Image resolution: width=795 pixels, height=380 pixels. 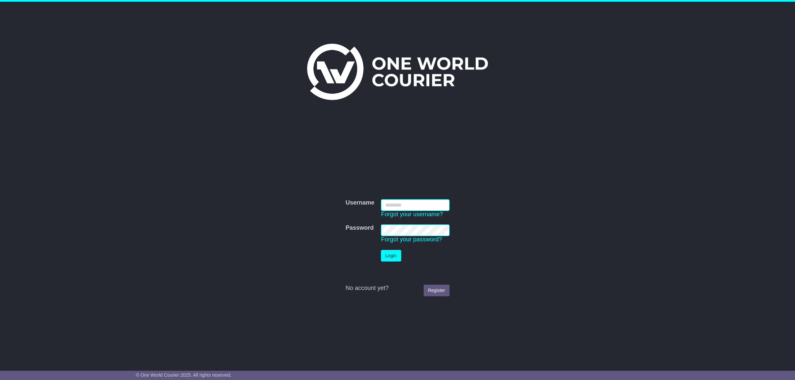 I want to click on button: Login, so click(x=391, y=256).